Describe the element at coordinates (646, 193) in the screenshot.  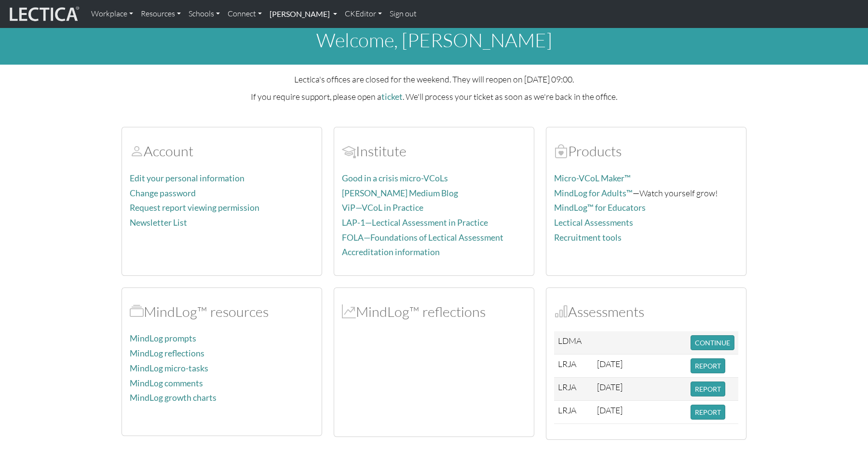
I see `p: —Watch yourself grow!` at that location.